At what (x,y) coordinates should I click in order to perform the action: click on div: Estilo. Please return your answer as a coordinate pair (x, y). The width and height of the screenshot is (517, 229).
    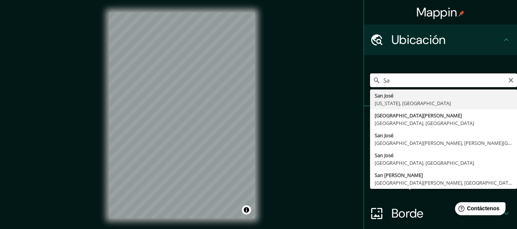
    Looking at the image, I should click on (441, 152).